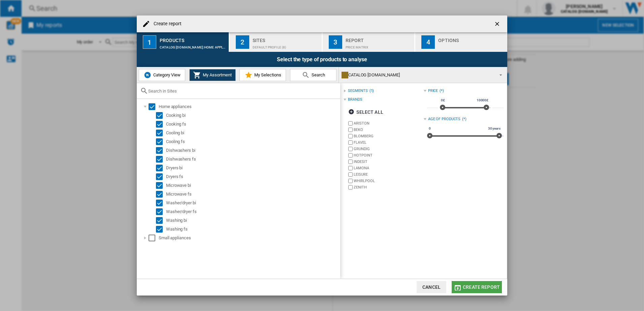 Image resolution: width=644 pixels, height=311 pixels. I want to click on button: 2 Sites Default profile (8), so click(276, 42).